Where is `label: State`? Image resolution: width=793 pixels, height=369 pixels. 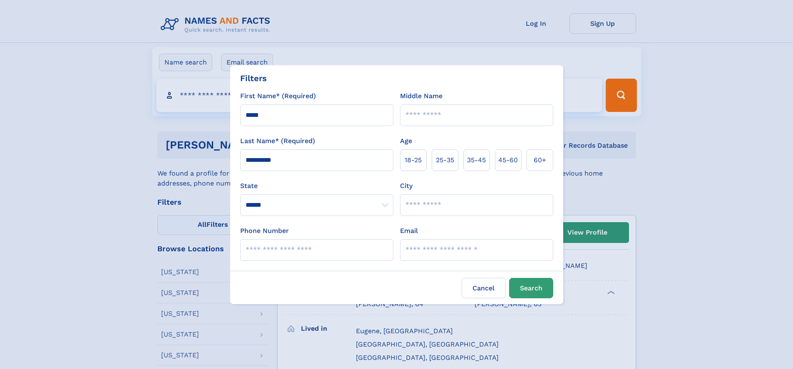
label: State is located at coordinates (317, 186).